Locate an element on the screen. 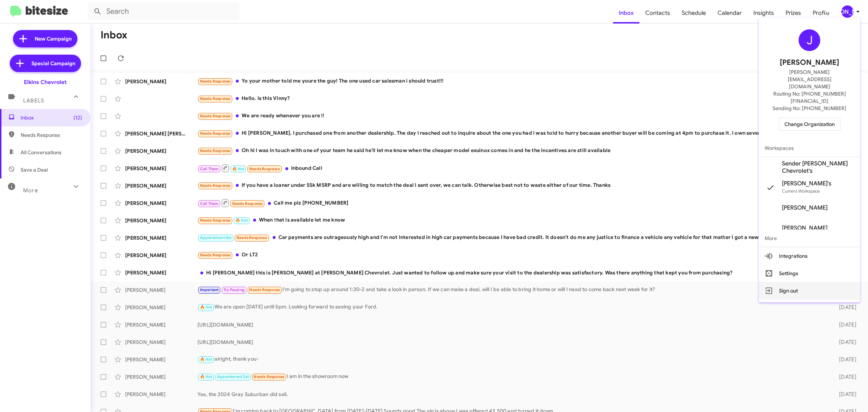  span: Change Organization is located at coordinates (810, 124).